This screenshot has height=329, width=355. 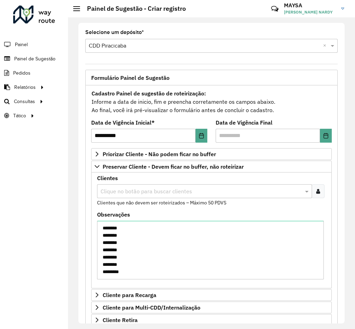 What do you see at coordinates (162, 203) in the screenshot?
I see `small: Clientes que não devem ser roteirizados – Máximo 50 PDVS` at bounding box center [162, 203].